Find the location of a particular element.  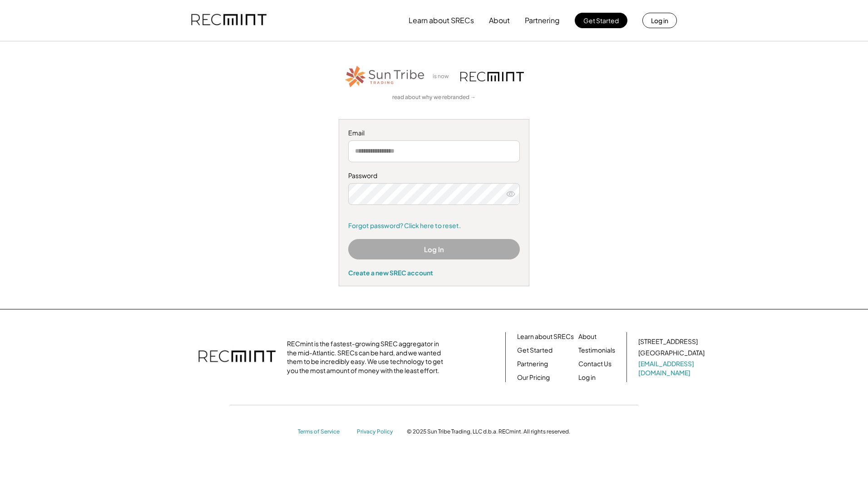

div: © 2025 Sun Tribe Trading, LLC d.b.a. RECmint. All rights reserved. is located at coordinates (489, 432).